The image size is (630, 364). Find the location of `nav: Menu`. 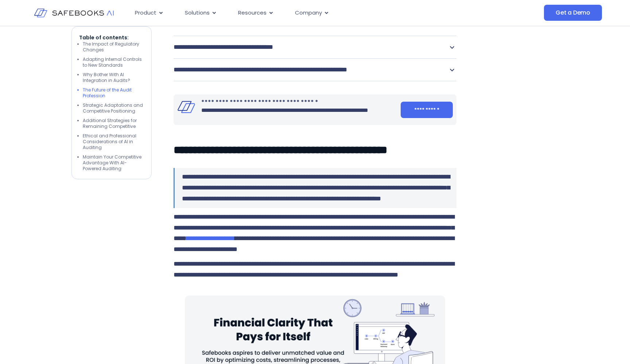

nav: Menu is located at coordinates (300, 13).